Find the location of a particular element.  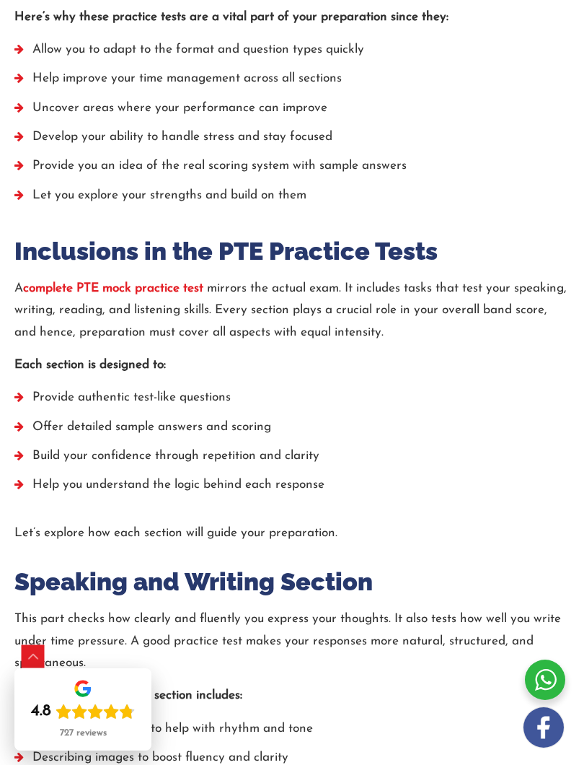

p: A mirrors the actual exam. It includes tasks that test your speaking, writing, reading, and liste... is located at coordinates (292, 310).